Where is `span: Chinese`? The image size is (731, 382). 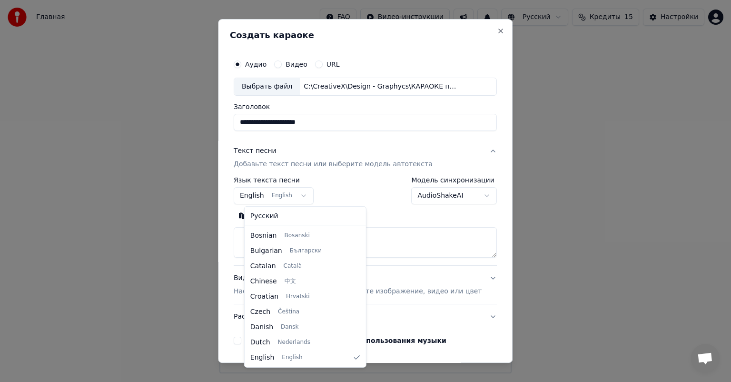
span: Chinese is located at coordinates (264, 281).